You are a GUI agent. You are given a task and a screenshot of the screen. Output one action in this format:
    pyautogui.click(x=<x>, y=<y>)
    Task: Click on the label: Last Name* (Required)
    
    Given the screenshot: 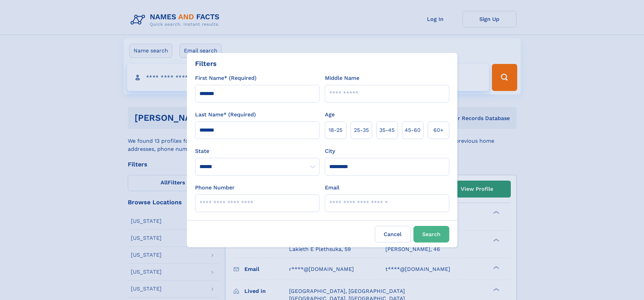 What is the action you would take?
    pyautogui.click(x=225, y=115)
    